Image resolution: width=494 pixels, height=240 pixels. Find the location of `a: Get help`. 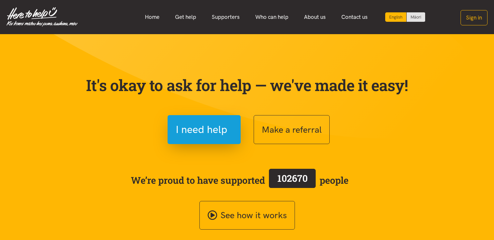

a: Get help is located at coordinates (186, 17).